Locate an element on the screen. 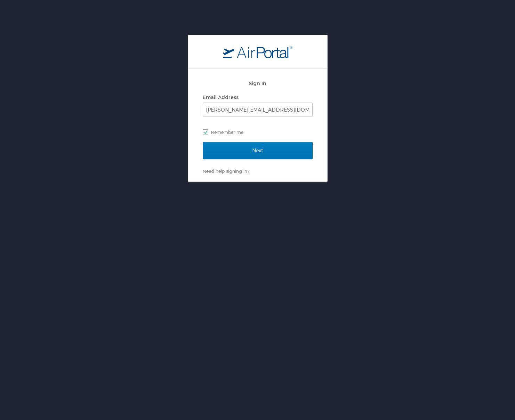 The width and height of the screenshot is (515, 420). h2: Sign In is located at coordinates (258, 83).